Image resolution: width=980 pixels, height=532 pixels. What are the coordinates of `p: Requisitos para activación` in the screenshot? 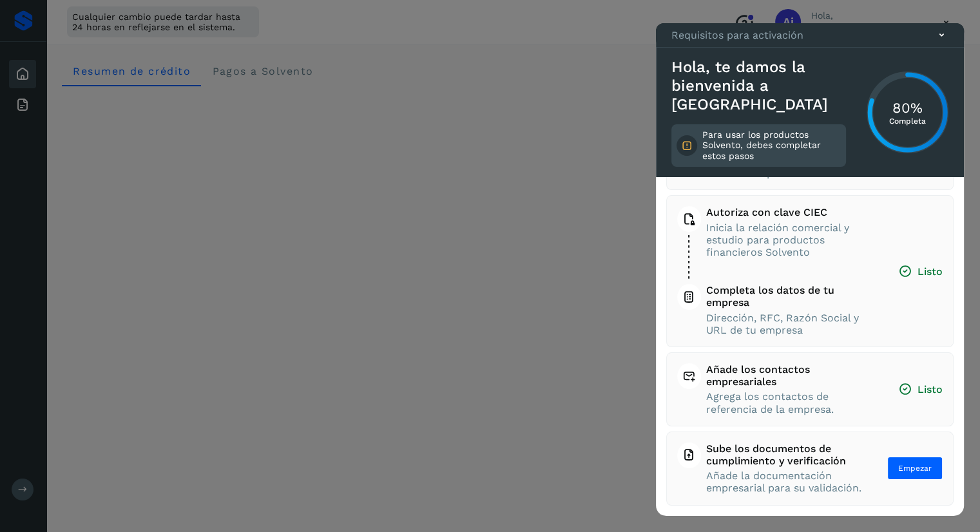 It's located at (736, 35).